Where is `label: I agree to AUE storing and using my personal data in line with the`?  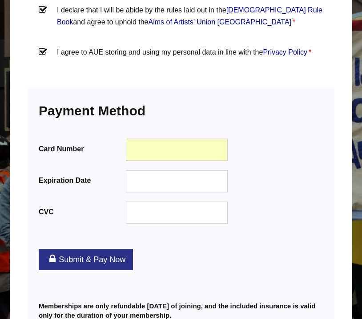
label: I agree to AUE storing and using my personal data in line with the is located at coordinates (181, 60).